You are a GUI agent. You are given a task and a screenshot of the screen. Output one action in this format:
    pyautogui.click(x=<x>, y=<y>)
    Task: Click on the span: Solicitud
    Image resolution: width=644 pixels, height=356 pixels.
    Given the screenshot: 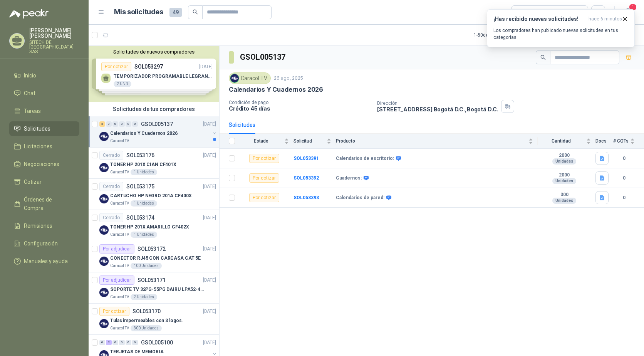 What is the action you would take?
    pyautogui.click(x=310, y=141)
    